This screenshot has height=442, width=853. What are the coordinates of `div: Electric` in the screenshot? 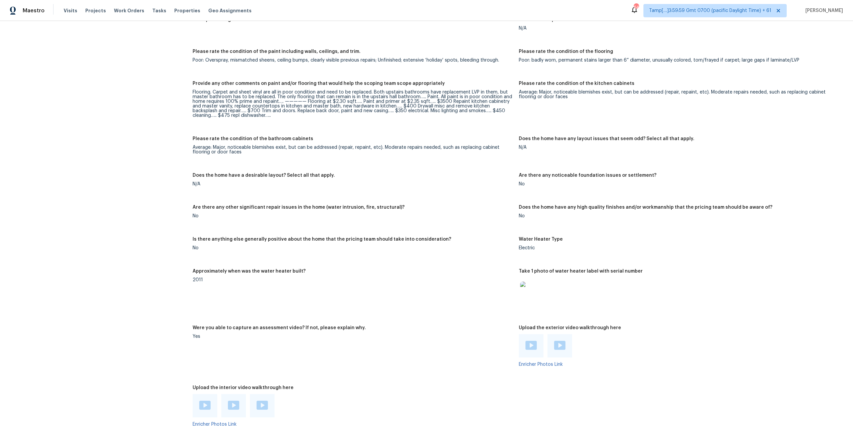 It's located at (679, 248).